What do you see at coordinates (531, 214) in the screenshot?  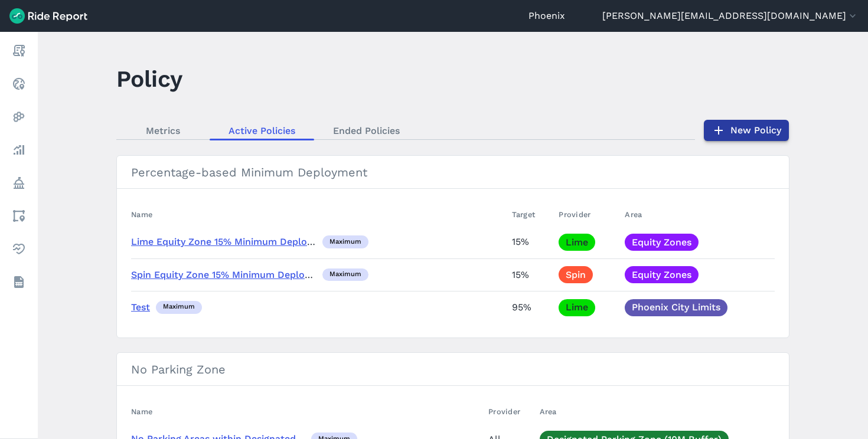 I see `th: Target` at bounding box center [531, 214].